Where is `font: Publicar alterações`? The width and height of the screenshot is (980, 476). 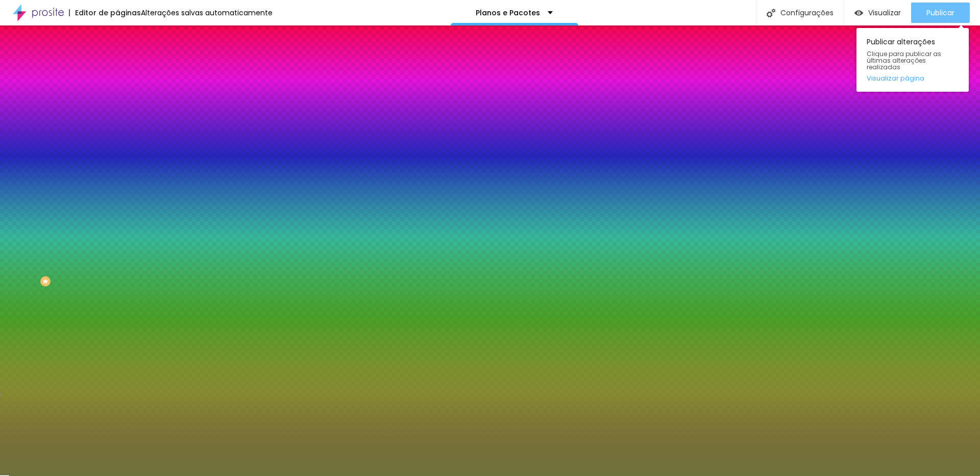 font: Publicar alterações is located at coordinates (901, 42).